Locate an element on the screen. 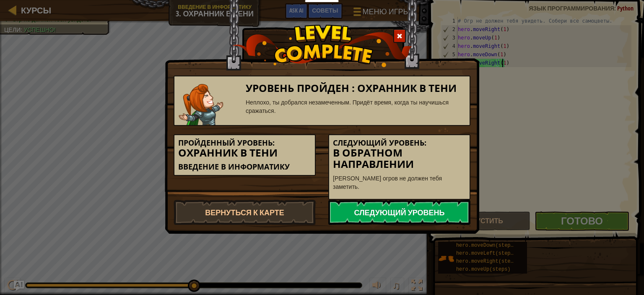  div: Неплохо, ты добрался незамеченным. Придёт время, когда ты научишься сражаться. is located at coordinates (355, 107).